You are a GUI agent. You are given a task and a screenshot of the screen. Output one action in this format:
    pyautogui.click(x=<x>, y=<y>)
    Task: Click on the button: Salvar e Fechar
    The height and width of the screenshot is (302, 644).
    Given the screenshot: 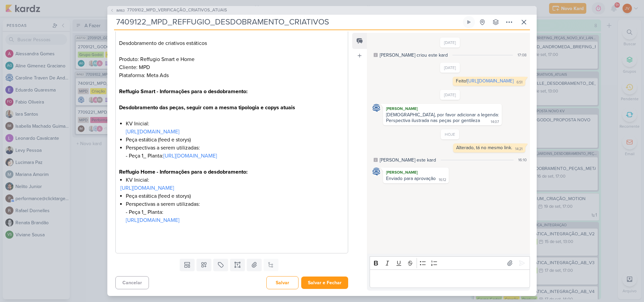 What is the action you would take?
    pyautogui.click(x=324, y=282)
    